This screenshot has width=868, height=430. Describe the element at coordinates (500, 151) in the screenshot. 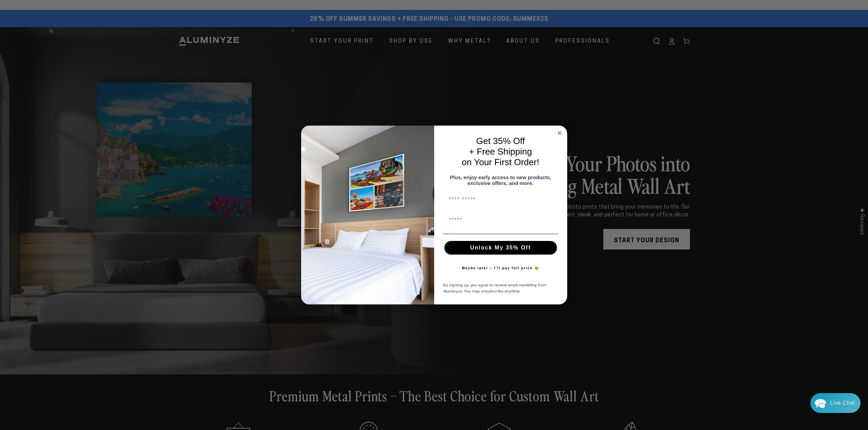

I see `span: + Free Shipping` at that location.